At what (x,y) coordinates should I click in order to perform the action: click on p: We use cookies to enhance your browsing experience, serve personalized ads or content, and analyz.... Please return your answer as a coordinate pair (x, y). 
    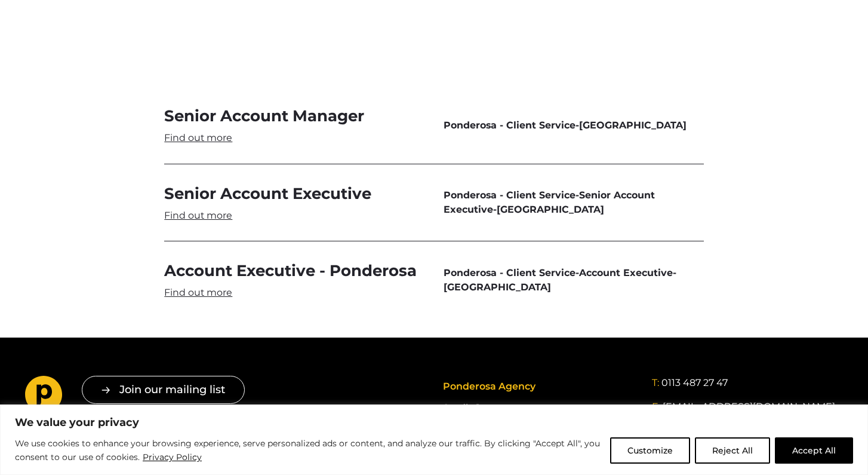
    Looking at the image, I should click on (308, 450).